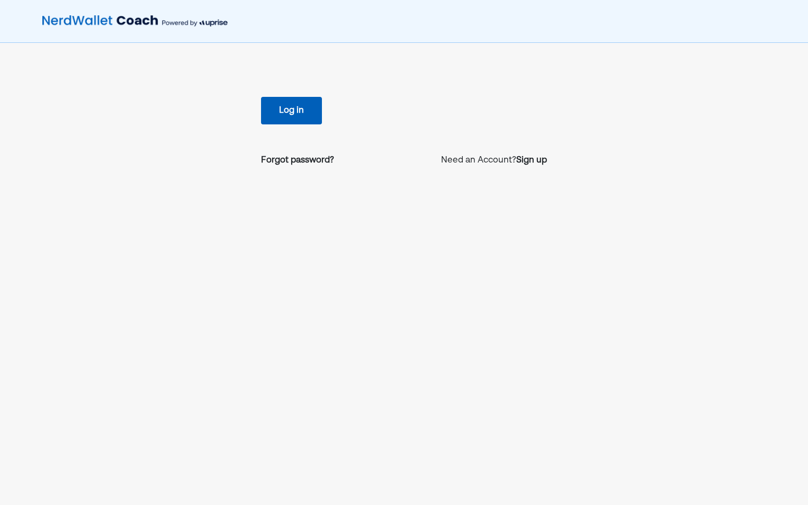 This screenshot has width=808, height=505. I want to click on div: Sign up, so click(531, 160).